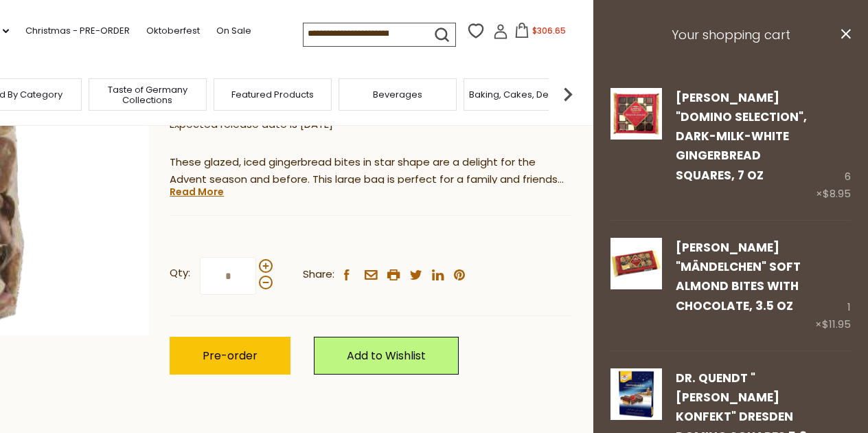 This screenshot has width=868, height=433. Describe the element at coordinates (549, 30) in the screenshot. I see `span: $306.65` at that location.